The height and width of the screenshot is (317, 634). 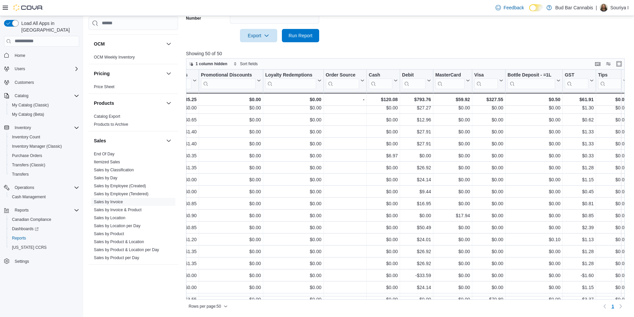 What do you see at coordinates (128, 103) in the screenshot?
I see `button: Products` at bounding box center [128, 103].